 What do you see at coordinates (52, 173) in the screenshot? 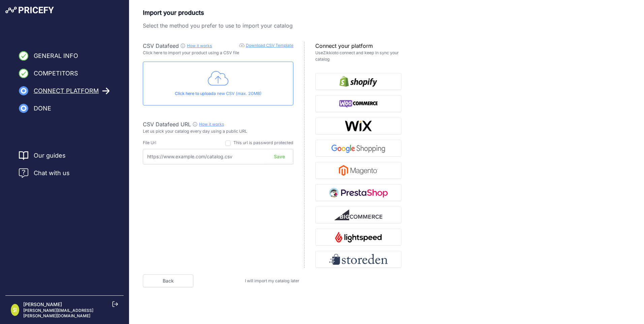
I see `span: Chat with us` at bounding box center [52, 173].